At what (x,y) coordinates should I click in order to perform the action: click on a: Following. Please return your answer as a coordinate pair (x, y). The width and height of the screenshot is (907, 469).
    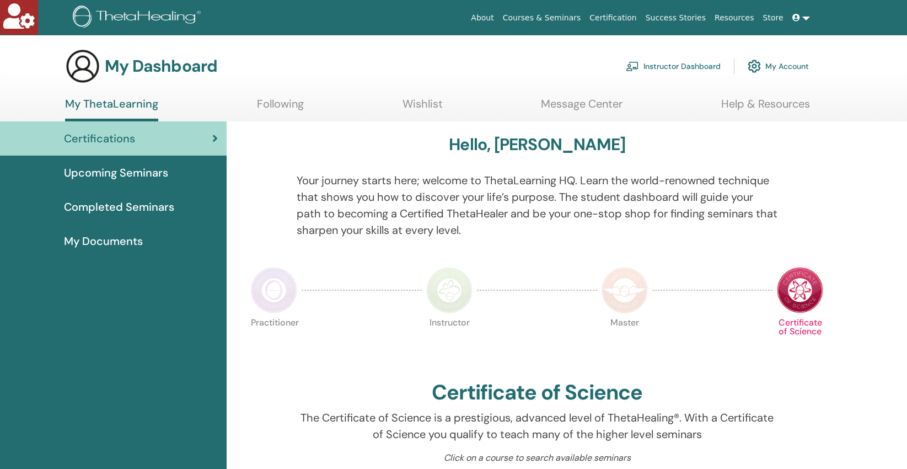
    Looking at the image, I should click on (280, 108).